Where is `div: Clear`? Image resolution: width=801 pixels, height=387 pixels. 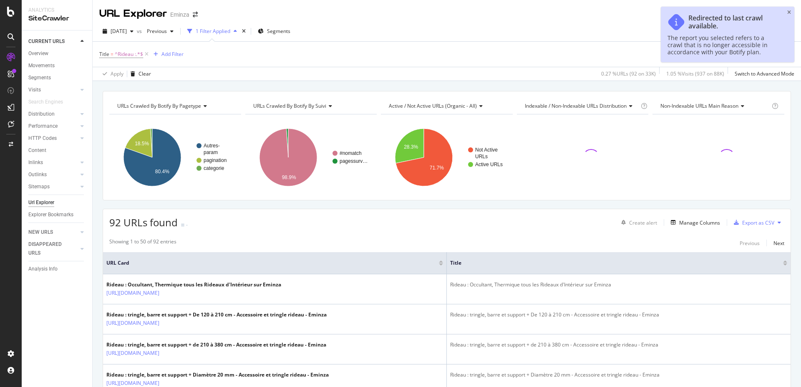
div: Clear is located at coordinates (145, 73).